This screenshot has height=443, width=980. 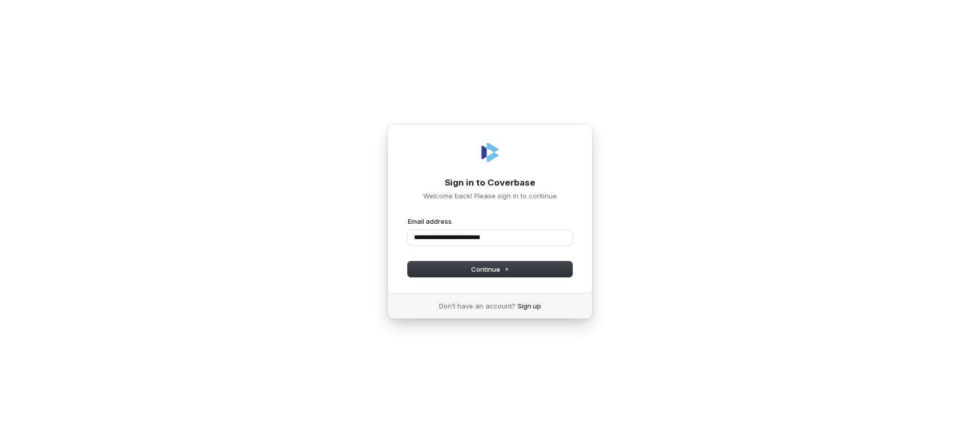 What do you see at coordinates (490, 152) in the screenshot?
I see `img: Coverbase` at bounding box center [490, 152].